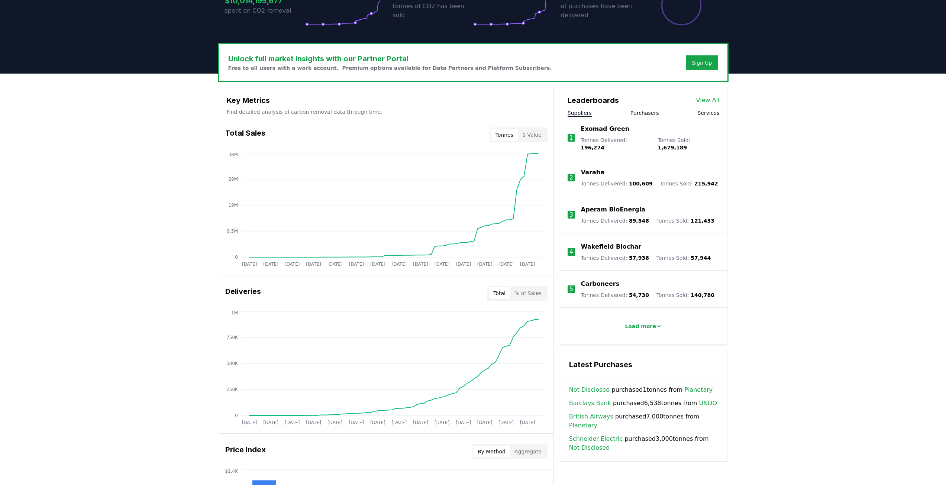 The image size is (946, 485). I want to click on h3: Deliveries, so click(243, 293).